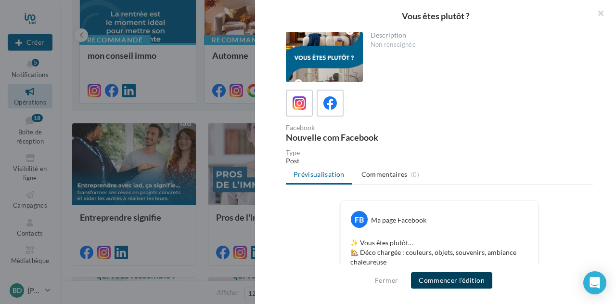  What do you see at coordinates (385, 174) in the screenshot?
I see `span: Commentaires` at bounding box center [385, 174].